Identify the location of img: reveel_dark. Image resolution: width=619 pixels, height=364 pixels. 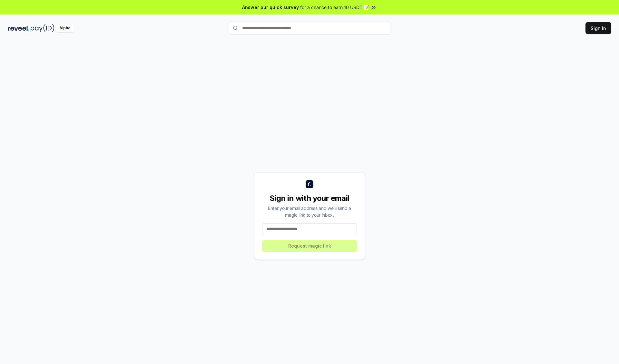
(19, 28).